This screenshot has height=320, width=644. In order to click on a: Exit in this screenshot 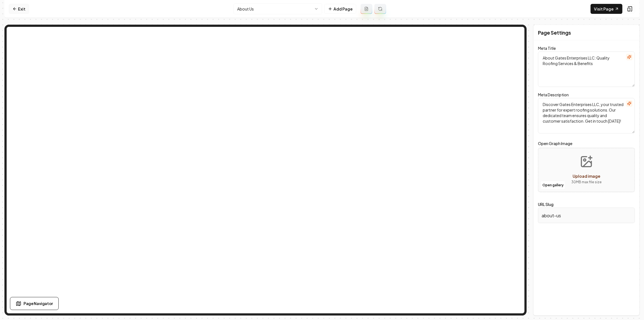, I will do `click(19, 9)`.